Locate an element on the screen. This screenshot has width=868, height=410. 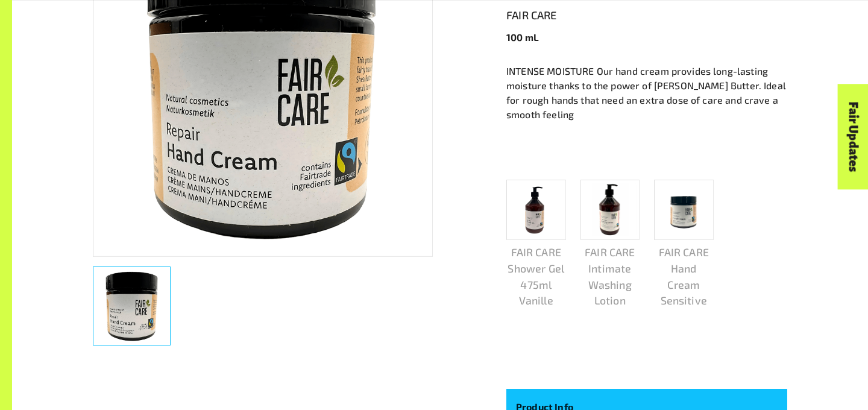
a: FAIR CARE Hand Cream Sensitive is located at coordinates (683, 245).